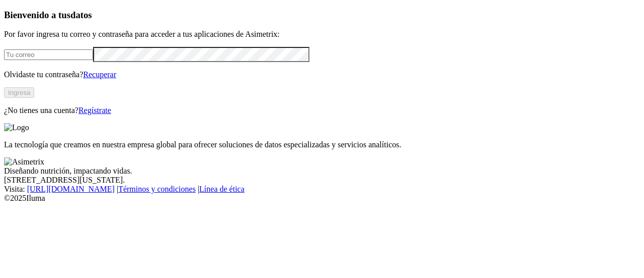  Describe the element at coordinates (322, 15) in the screenshot. I see `h3: Bienvenido a tus` at that location.